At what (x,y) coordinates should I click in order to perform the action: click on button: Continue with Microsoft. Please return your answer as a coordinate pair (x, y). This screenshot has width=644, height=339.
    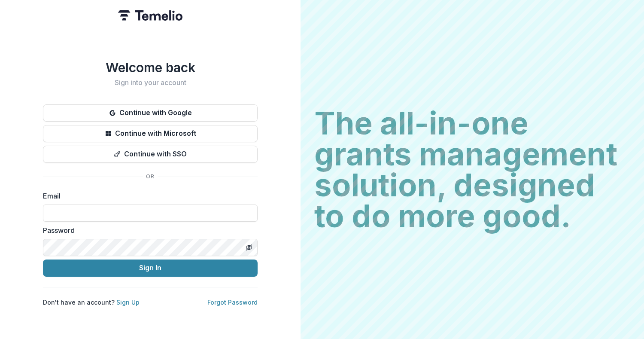
    Looking at the image, I should click on (150, 134).